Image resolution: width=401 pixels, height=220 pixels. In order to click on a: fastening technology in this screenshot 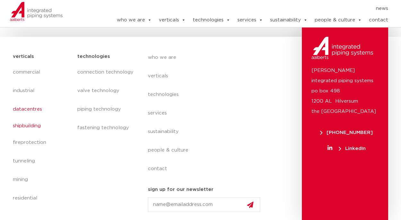, I will do `click(106, 128)`.